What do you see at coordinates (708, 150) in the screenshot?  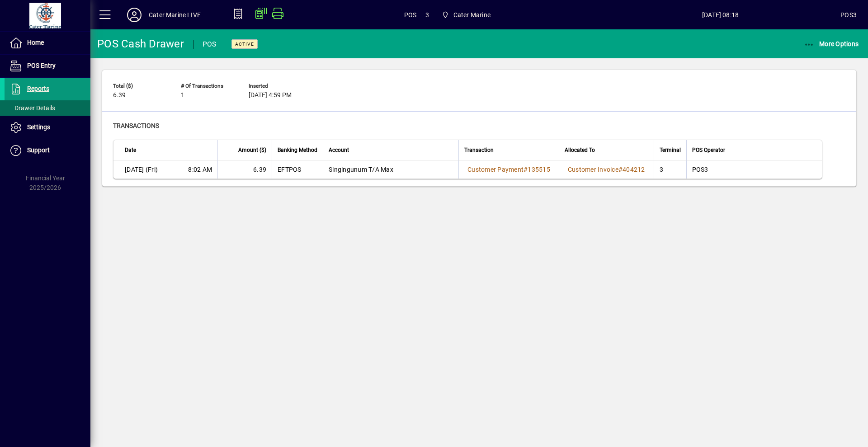 I see `span: POS Operator` at bounding box center [708, 150].